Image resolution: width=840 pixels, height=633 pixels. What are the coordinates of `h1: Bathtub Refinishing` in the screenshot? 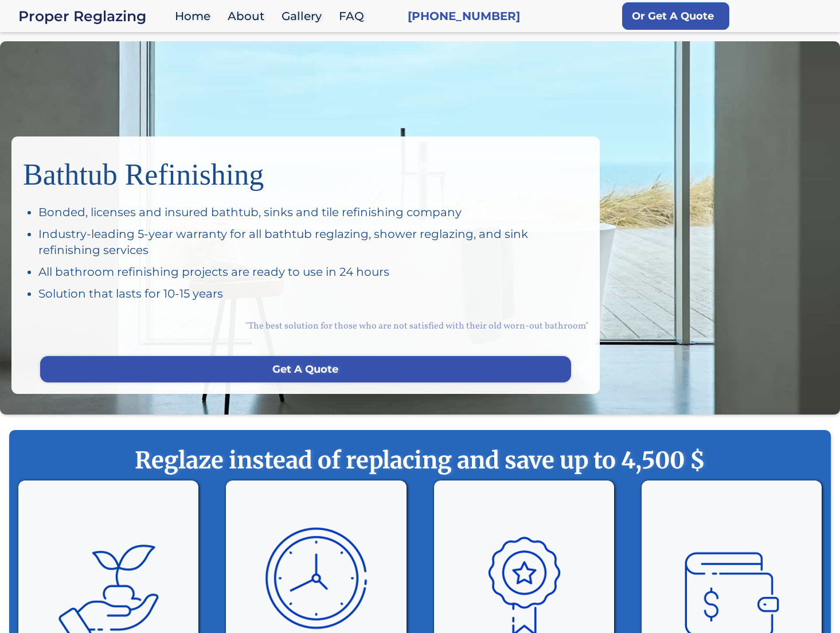 It's located at (306, 170).